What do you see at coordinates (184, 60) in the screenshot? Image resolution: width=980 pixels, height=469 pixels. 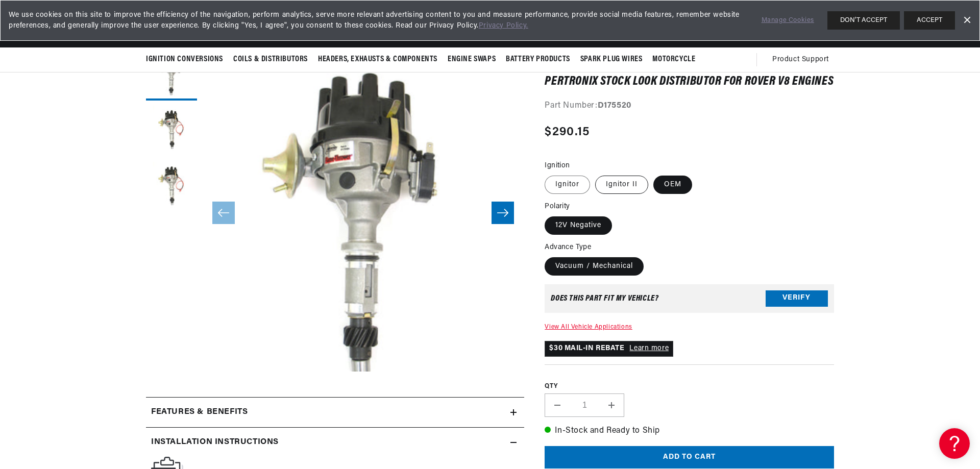 I see `span: Ignition Conversions` at bounding box center [184, 60].